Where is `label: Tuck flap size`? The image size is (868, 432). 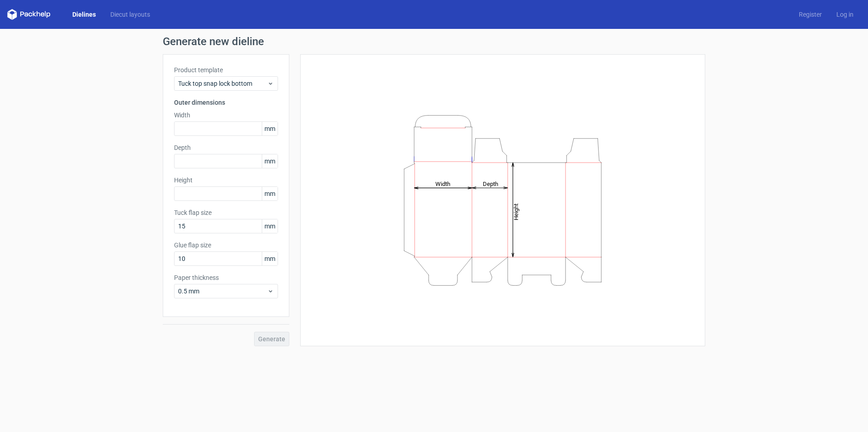
label: Tuck flap size is located at coordinates (226, 213).